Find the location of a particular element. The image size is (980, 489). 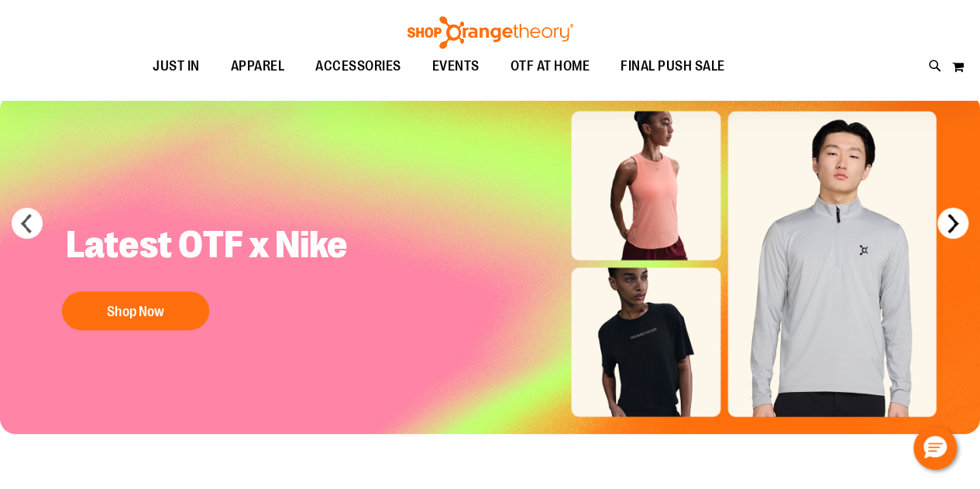

a: Latest OTF x Nike Shop Now is located at coordinates (215, 273).